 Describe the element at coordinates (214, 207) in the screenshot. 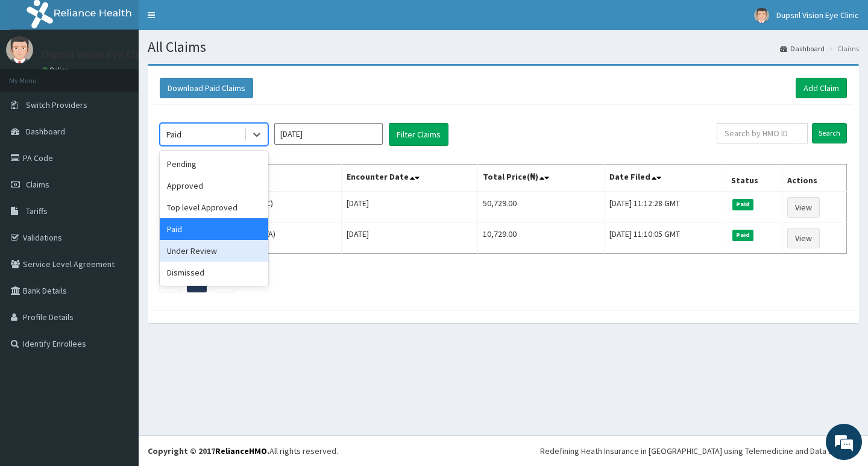

I see `div: Top level Approved` at that location.